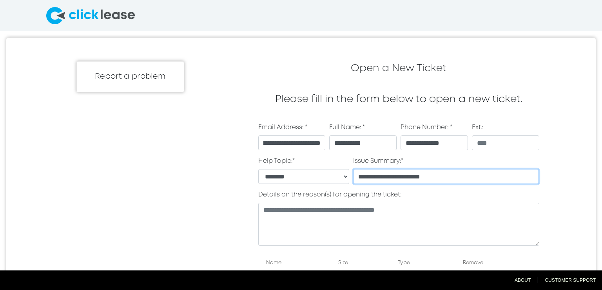  I want to click on div: Open a New Ticket, so click(399, 69).